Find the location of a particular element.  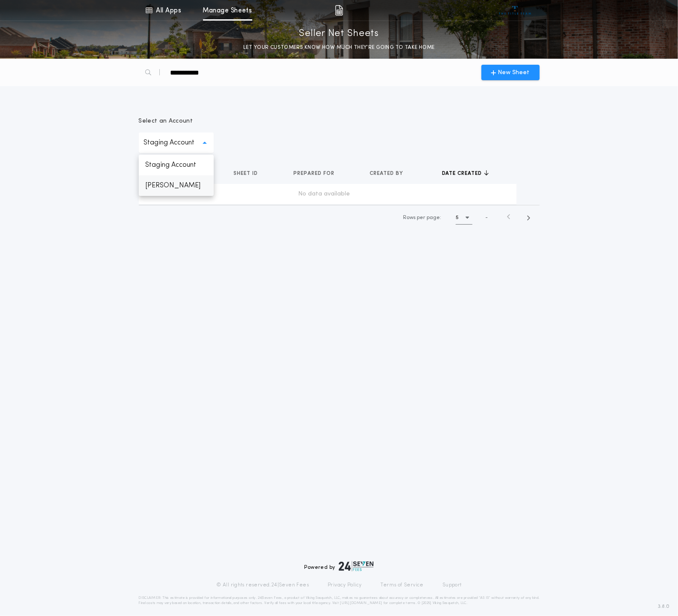

span: Date created is located at coordinates (463, 174).